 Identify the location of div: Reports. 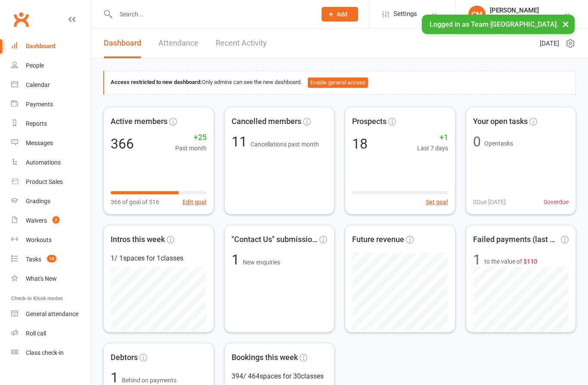
(36, 123).